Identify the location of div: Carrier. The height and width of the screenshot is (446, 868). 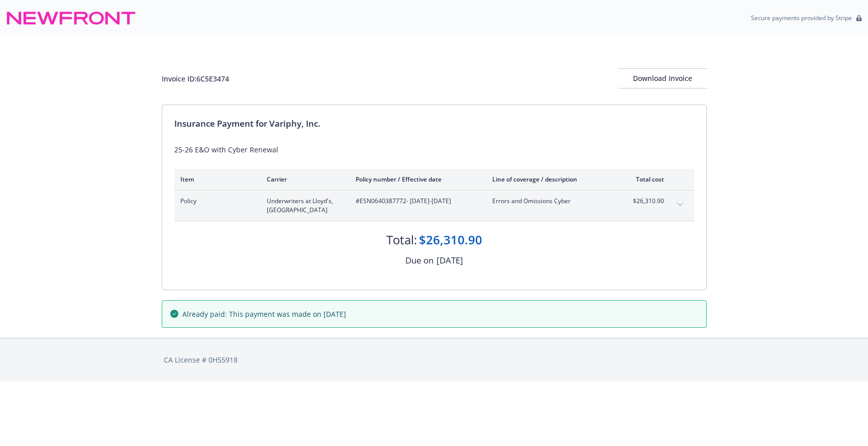
(303, 179).